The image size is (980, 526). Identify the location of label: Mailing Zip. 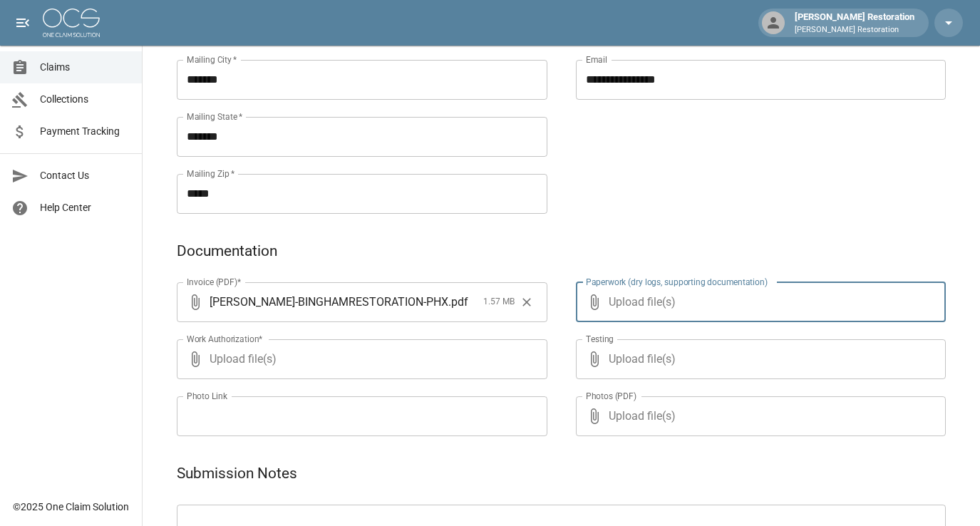
(211, 173).